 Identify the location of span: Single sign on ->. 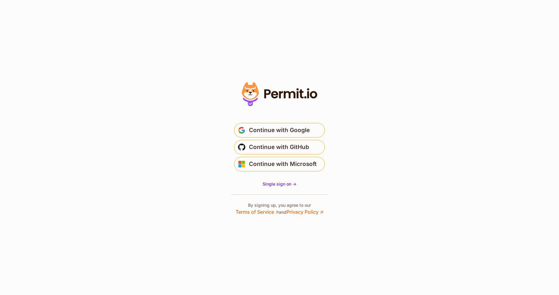
(279, 184).